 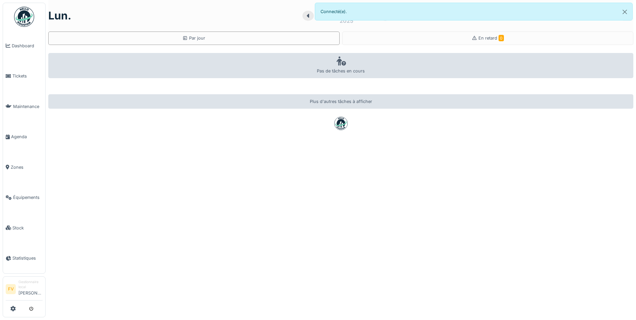 I want to click on span: Dashboard, so click(x=27, y=46).